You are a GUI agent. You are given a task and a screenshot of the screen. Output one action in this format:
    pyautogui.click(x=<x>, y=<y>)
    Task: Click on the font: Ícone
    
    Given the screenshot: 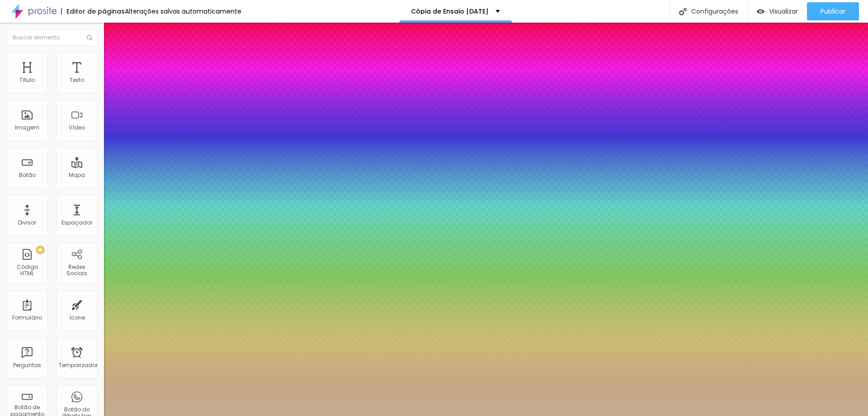 What is the action you would take?
    pyautogui.click(x=77, y=317)
    